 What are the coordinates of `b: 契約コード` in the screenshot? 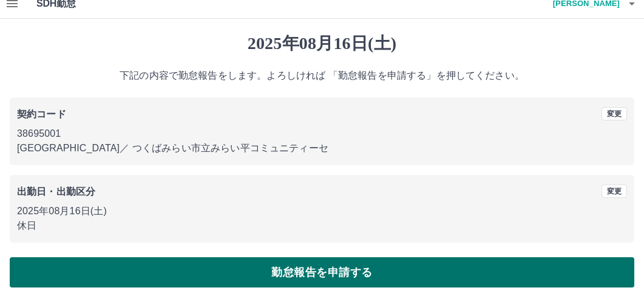 It's located at (41, 114).